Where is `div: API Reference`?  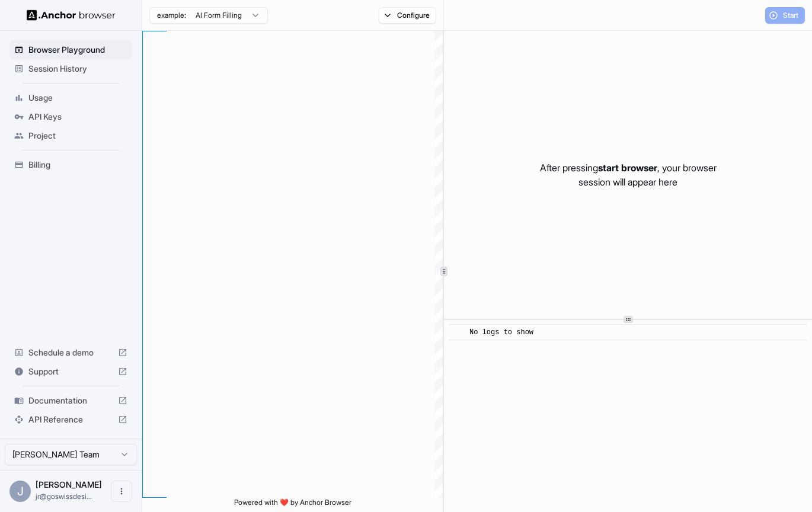 div: API Reference is located at coordinates (71, 420).